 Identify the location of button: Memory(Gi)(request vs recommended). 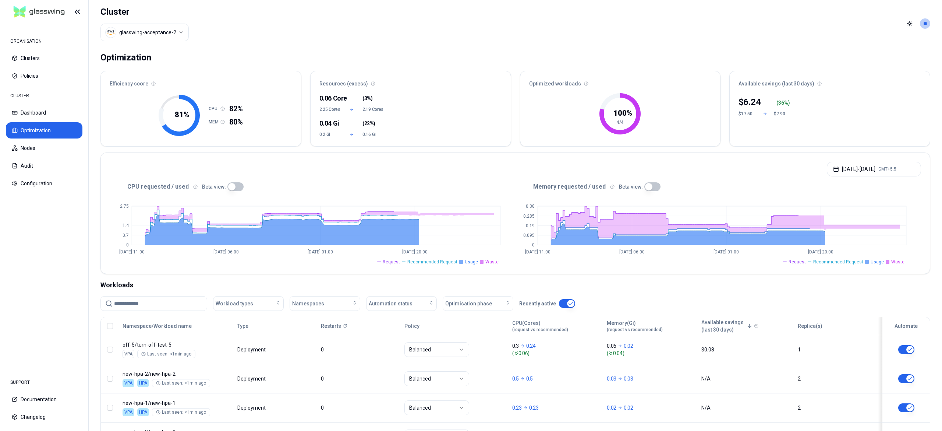
(635, 326).